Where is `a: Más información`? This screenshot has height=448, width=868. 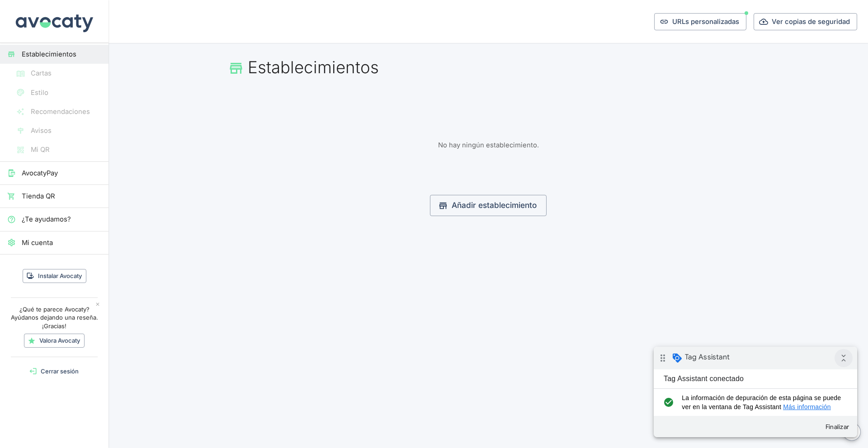 a: Más información is located at coordinates (153, 60).